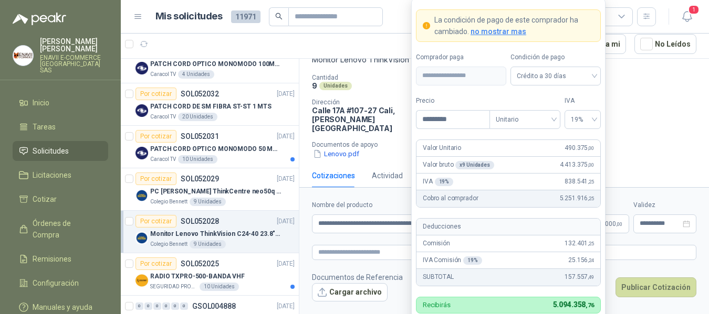 The width and height of the screenshot is (709, 314). I want to click on img: Logo peakr, so click(39, 19).